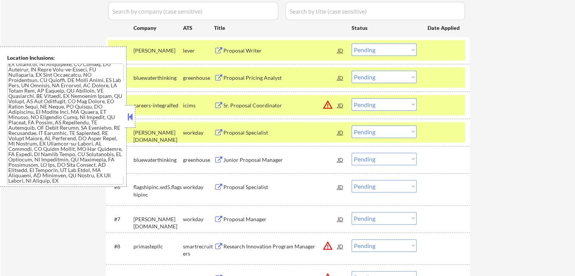 The width and height of the screenshot is (575, 276). Describe the element at coordinates (280, 160) in the screenshot. I see `div: Junior Proposal Manager` at that location.